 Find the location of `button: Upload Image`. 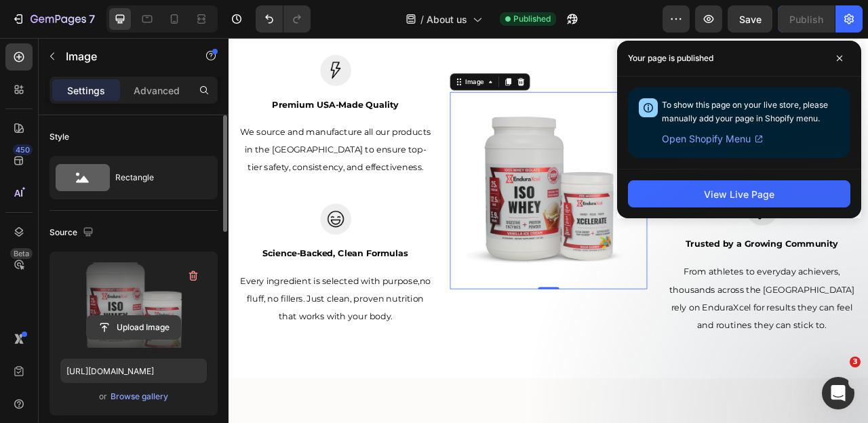

button: Upload Image is located at coordinates (133, 327).